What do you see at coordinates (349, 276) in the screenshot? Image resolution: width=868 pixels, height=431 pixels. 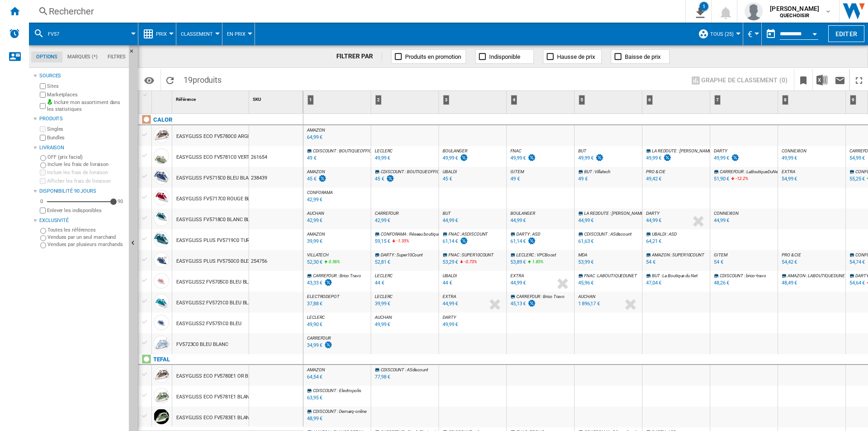 I see `span: : Brico Travo` at bounding box center [349, 276].